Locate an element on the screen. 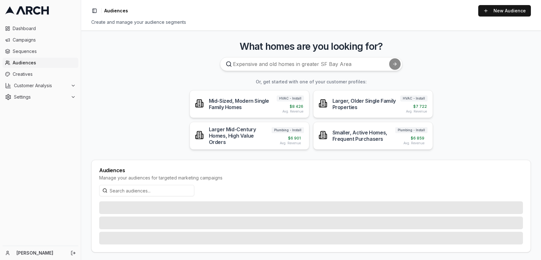  a: Sequences is located at coordinates (40, 51).